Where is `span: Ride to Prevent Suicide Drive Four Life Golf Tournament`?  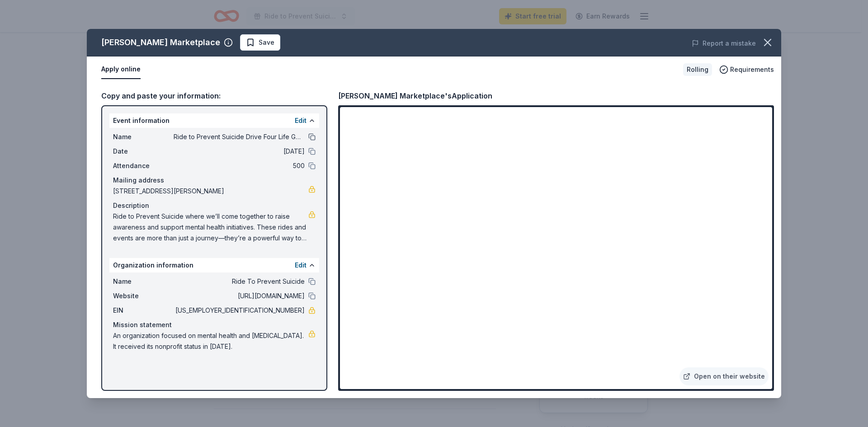 span: Ride to Prevent Suicide Drive Four Life Golf Tournament is located at coordinates (239, 137).